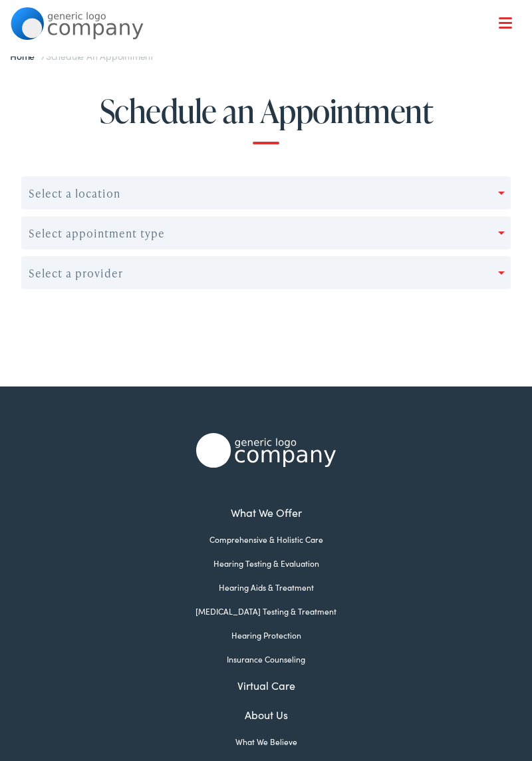  What do you see at coordinates (266, 451) in the screenshot?
I see `img: Alpaca Audiology` at bounding box center [266, 451].